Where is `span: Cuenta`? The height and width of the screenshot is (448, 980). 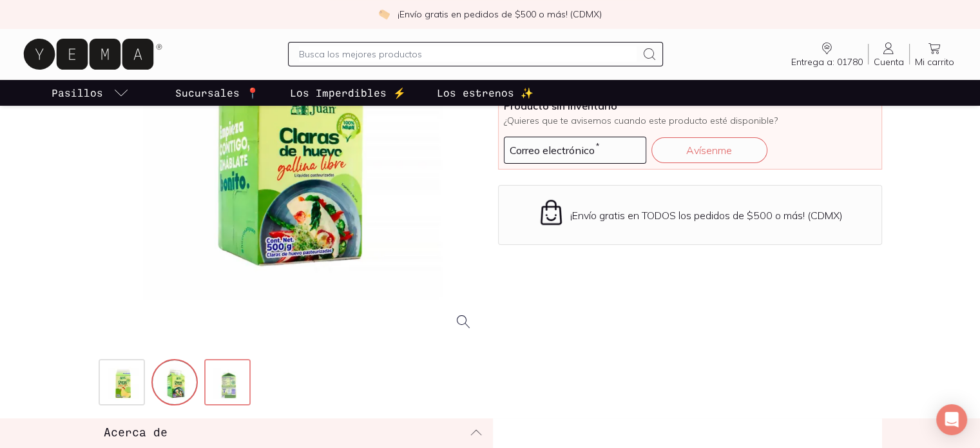 span: Cuenta is located at coordinates (889, 62).